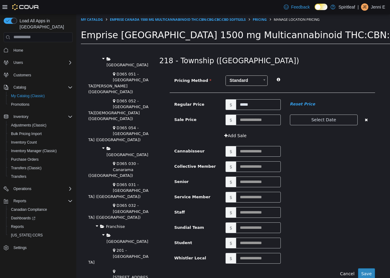 The image size is (390, 278). Describe the element at coordinates (29, 209) in the screenshot. I see `a: Canadian Compliance` at that location.